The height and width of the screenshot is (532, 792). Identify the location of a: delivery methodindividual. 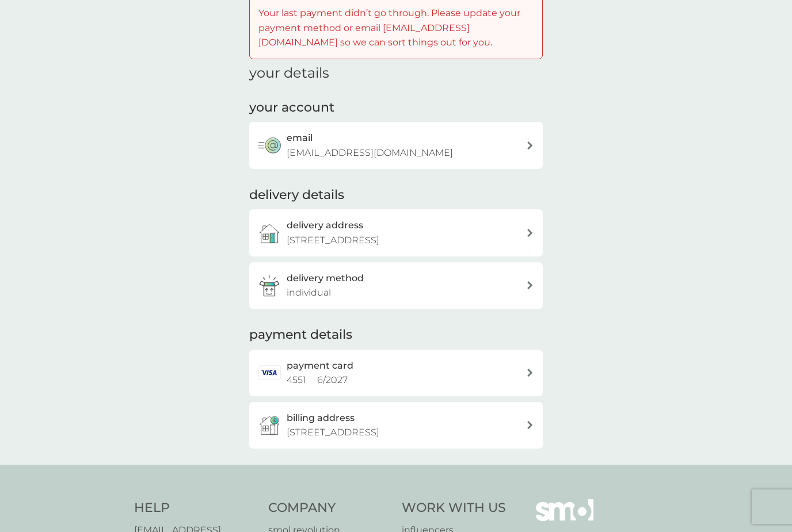
(396, 286).